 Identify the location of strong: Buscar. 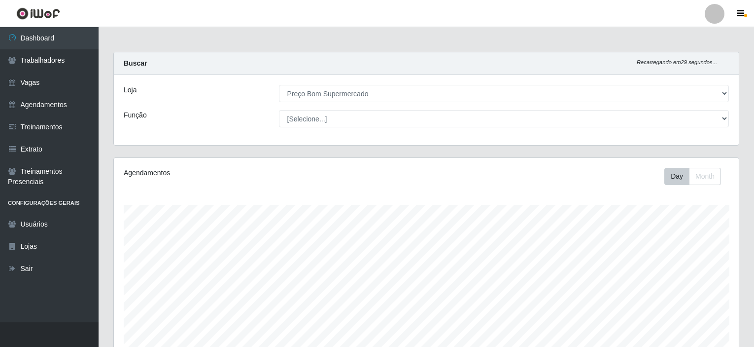
(135, 63).